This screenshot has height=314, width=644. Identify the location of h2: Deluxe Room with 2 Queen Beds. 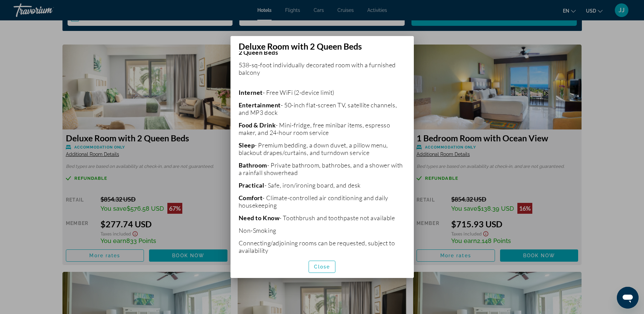
(322, 44).